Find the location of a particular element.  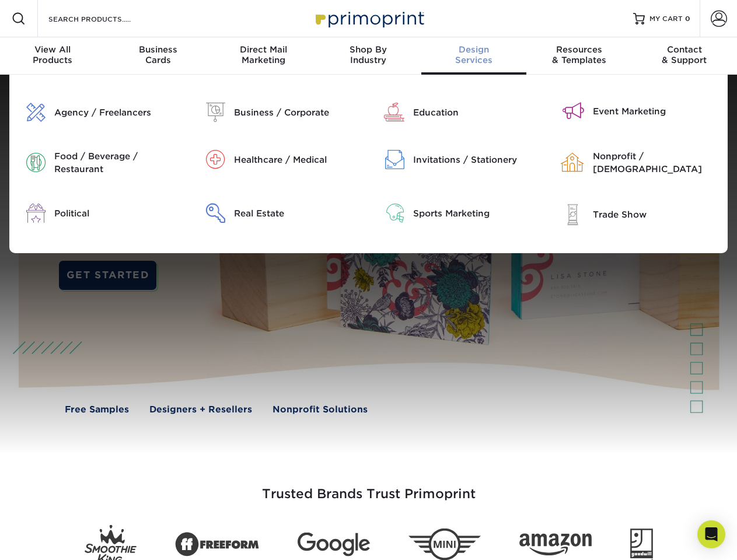

a: Education is located at coordinates (459, 112).